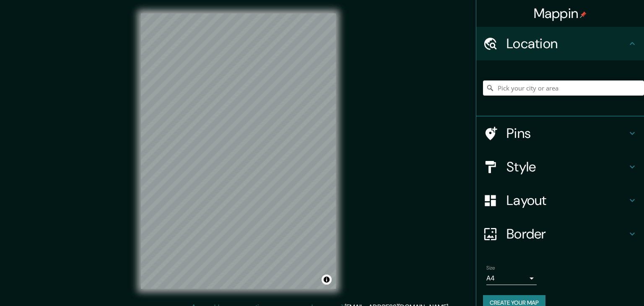  I want to click on h4: Mappin, so click(560, 13).